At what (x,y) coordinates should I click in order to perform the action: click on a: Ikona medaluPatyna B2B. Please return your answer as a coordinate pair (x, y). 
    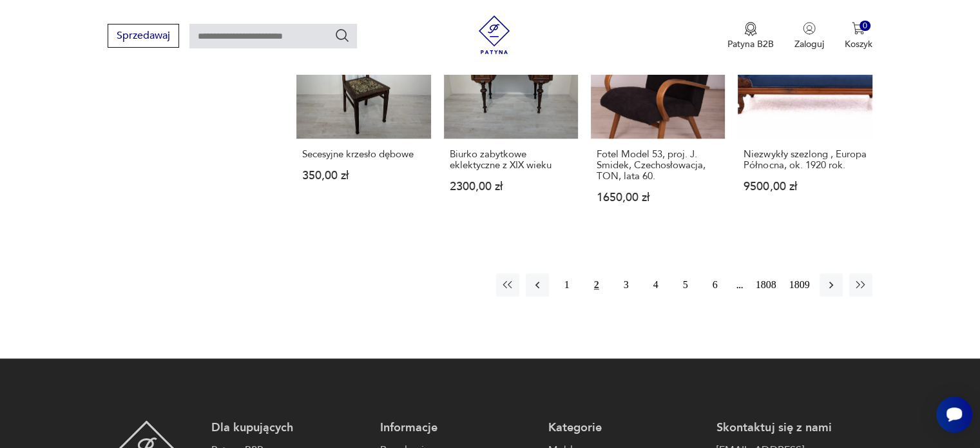
    Looking at the image, I should click on (751, 36).